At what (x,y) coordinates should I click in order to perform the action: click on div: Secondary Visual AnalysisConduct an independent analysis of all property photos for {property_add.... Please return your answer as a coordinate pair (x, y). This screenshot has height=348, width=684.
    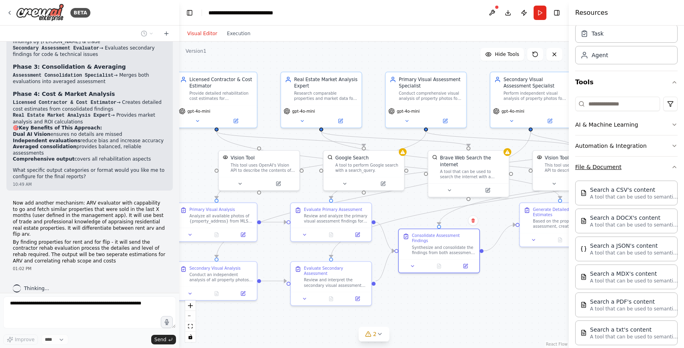
    Looking at the image, I should click on (216, 281).